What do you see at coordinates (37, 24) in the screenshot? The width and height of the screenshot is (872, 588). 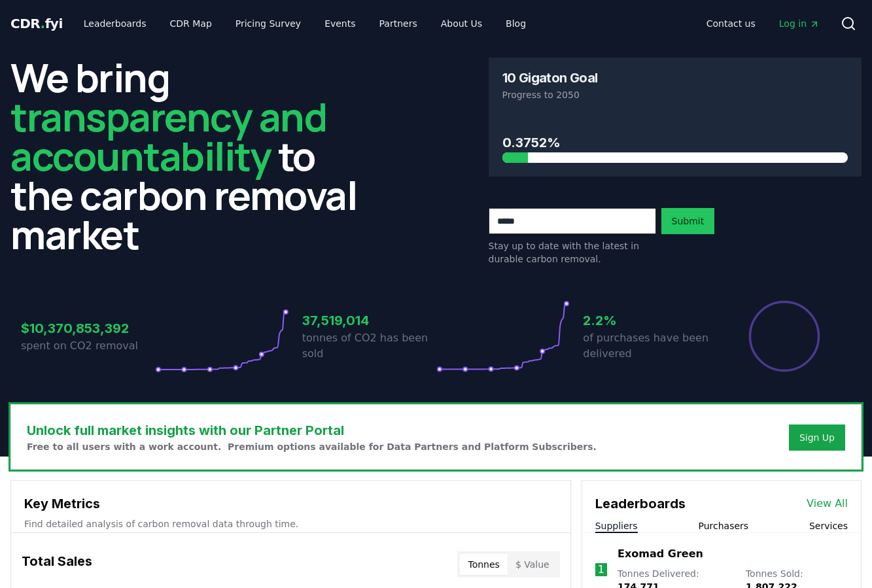 I see `a: CDR.fyi` at bounding box center [37, 24].